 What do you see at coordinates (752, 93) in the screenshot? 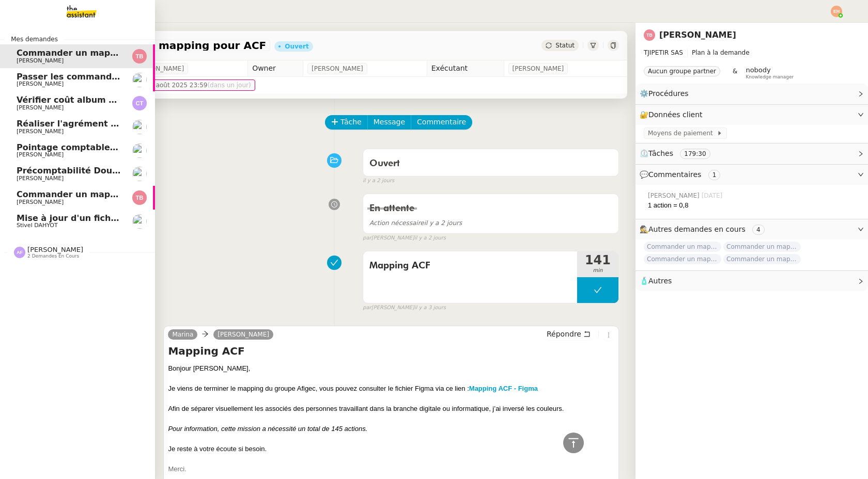
I see `div: ⚙️Procédures` at bounding box center [752, 93].